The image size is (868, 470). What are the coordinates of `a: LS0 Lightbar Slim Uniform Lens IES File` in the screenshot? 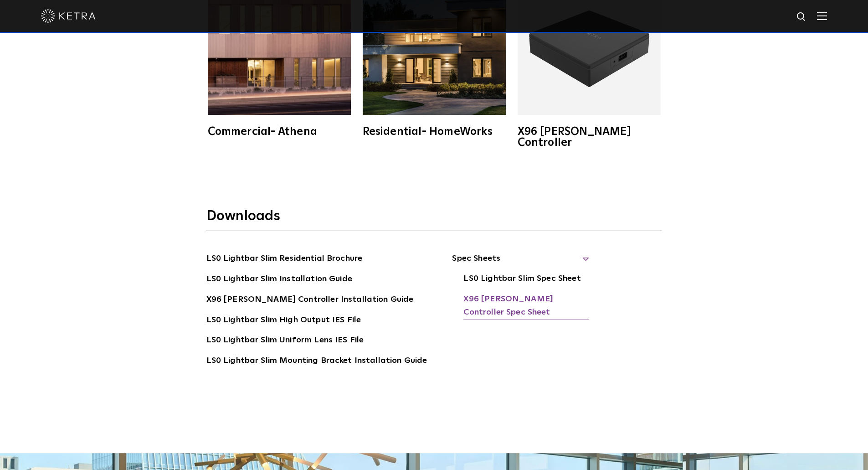 It's located at (285, 341).